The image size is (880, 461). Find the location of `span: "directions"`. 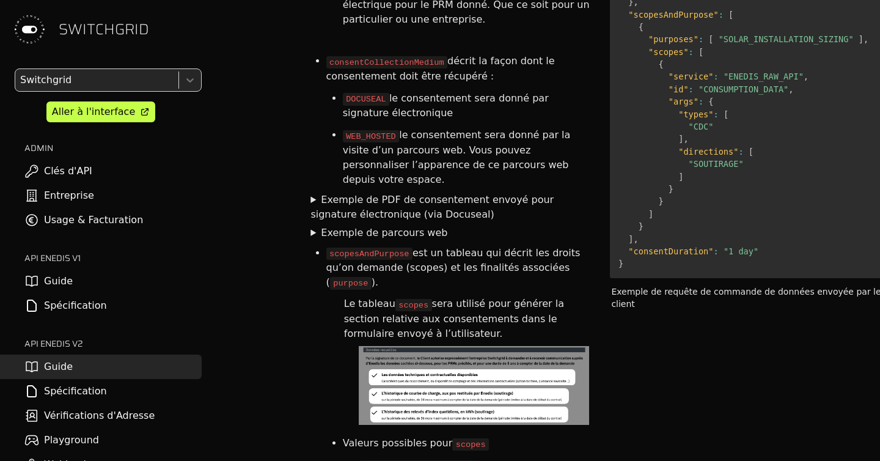

span: "directions" is located at coordinates (708, 152).